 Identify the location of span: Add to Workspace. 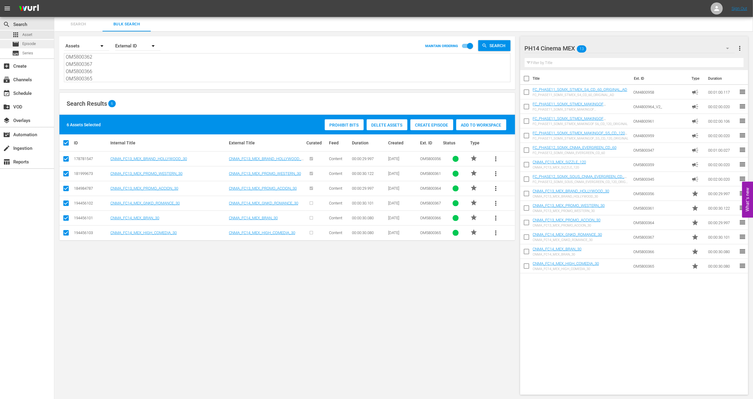
(482, 125).